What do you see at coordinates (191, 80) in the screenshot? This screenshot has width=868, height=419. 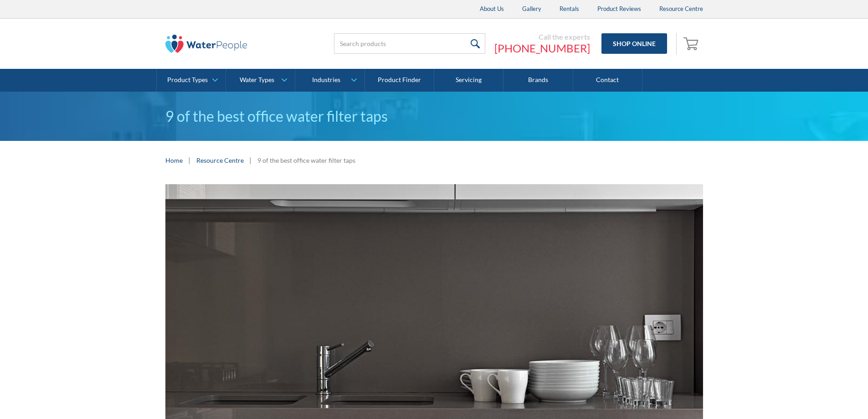 I see `a: Product Types` at bounding box center [191, 80].